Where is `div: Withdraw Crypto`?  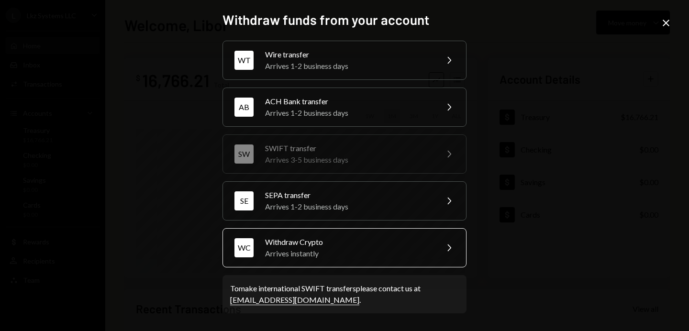 div: Withdraw Crypto is located at coordinates (348, 242).